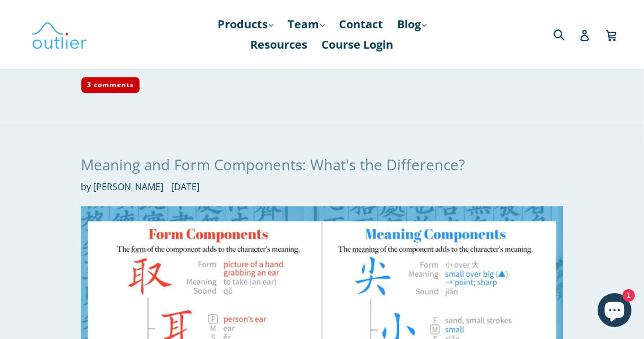  I want to click on a: Course Login, so click(358, 44).